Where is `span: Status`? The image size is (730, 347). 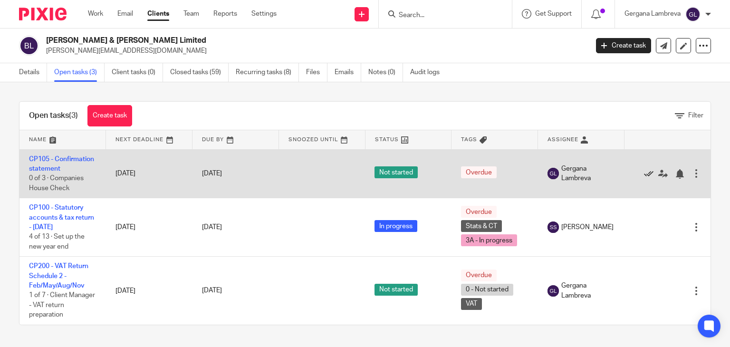 span: Status is located at coordinates (387, 139).